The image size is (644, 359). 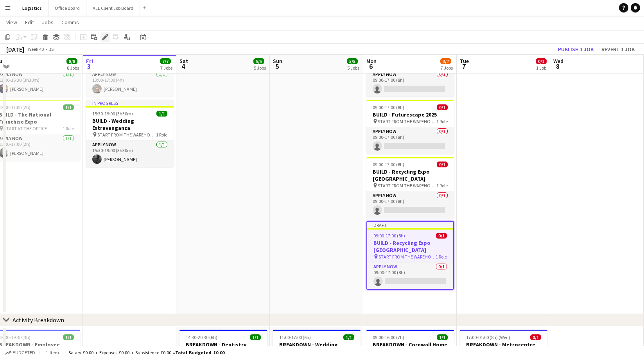 I want to click on span: 14:30-20:30 (6h), so click(x=201, y=337).